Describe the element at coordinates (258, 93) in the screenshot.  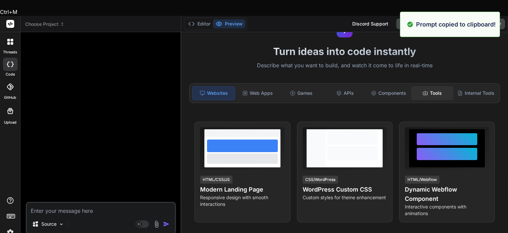
I see `div: Web Apps` at that location.